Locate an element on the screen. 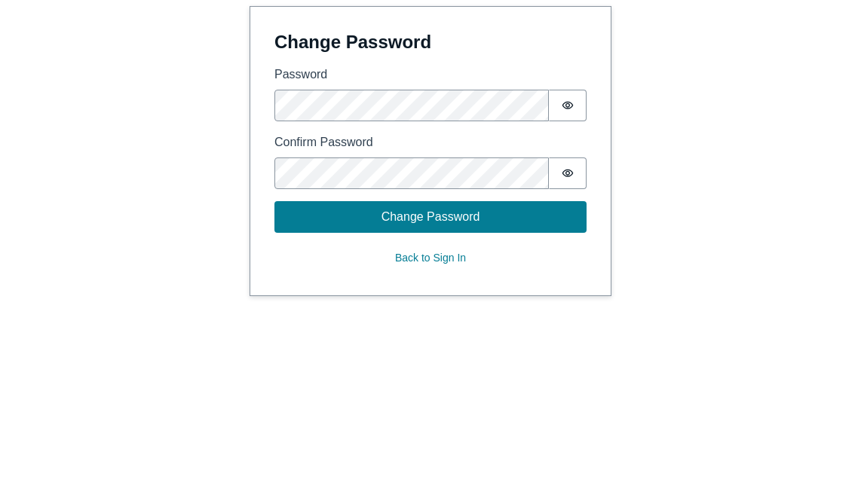 The image size is (861, 504). label: Password is located at coordinates (430, 75).